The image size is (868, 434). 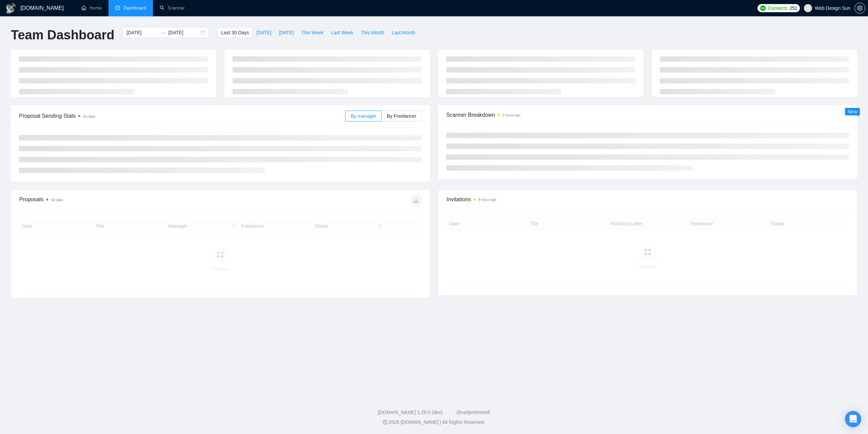 What do you see at coordinates (648, 199) in the screenshot?
I see `span: Invitations` at bounding box center [648, 199].